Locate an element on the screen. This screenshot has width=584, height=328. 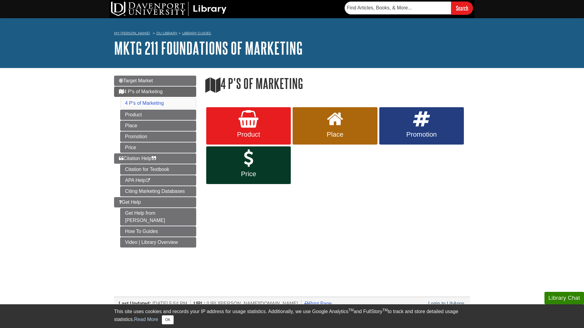
a: Video | Library Overview is located at coordinates (158, 243).